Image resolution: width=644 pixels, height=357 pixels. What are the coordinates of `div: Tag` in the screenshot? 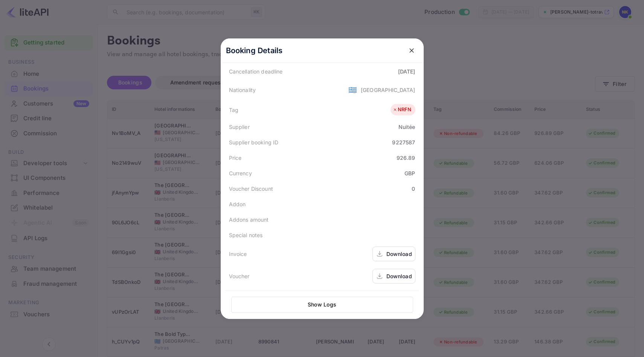 It's located at (233, 110).